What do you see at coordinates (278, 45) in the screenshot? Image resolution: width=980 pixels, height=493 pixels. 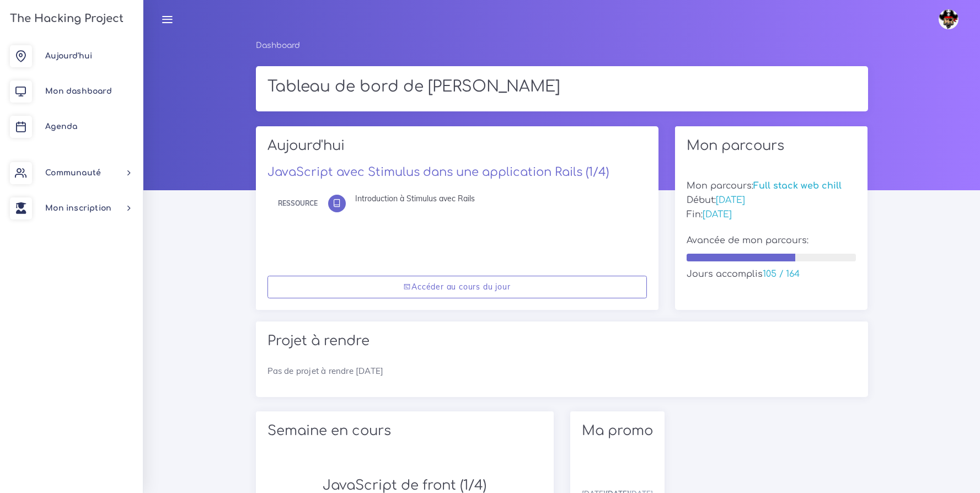 I see `a: Dashboard` at bounding box center [278, 45].